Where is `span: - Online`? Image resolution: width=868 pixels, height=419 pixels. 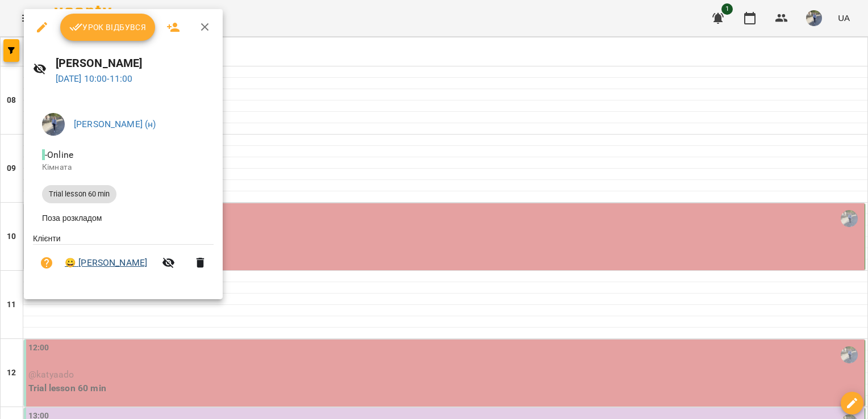 span: - Online is located at coordinates (58, 155).